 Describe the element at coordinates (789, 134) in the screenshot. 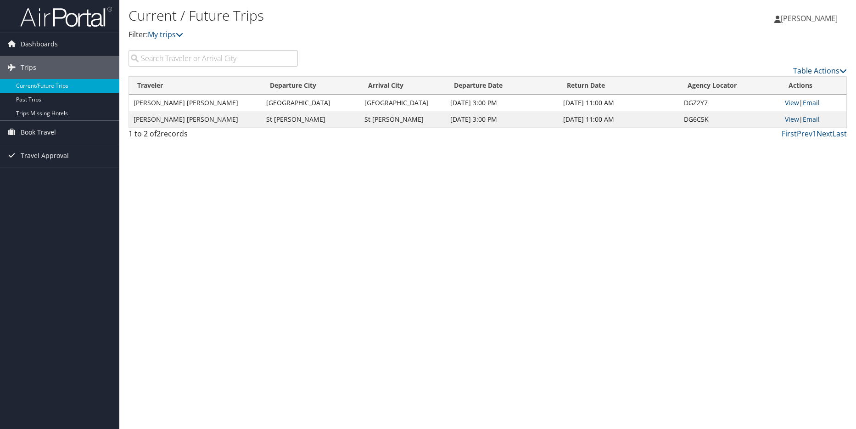

I see `a: First` at that location.